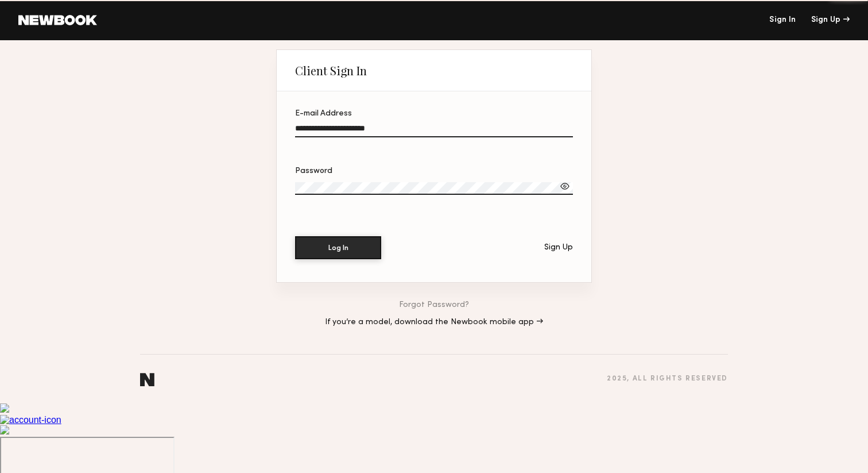 Image resolution: width=868 pixels, height=473 pixels. Describe the element at coordinates (434, 171) in the screenshot. I see `div: Password` at that location.